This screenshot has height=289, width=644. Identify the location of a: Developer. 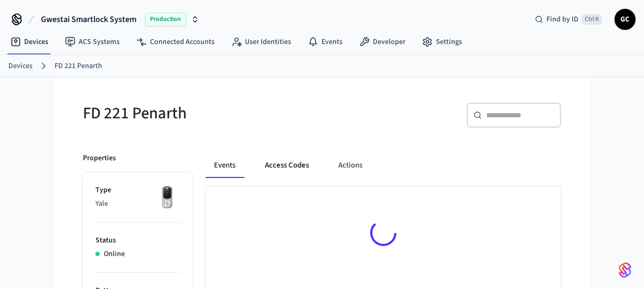
(382, 42).